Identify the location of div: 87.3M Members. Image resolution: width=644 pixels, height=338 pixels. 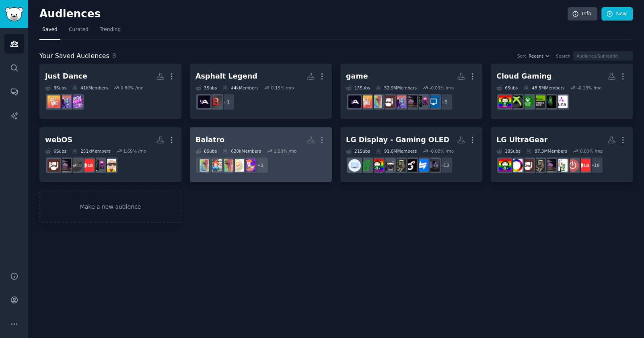
(547, 151).